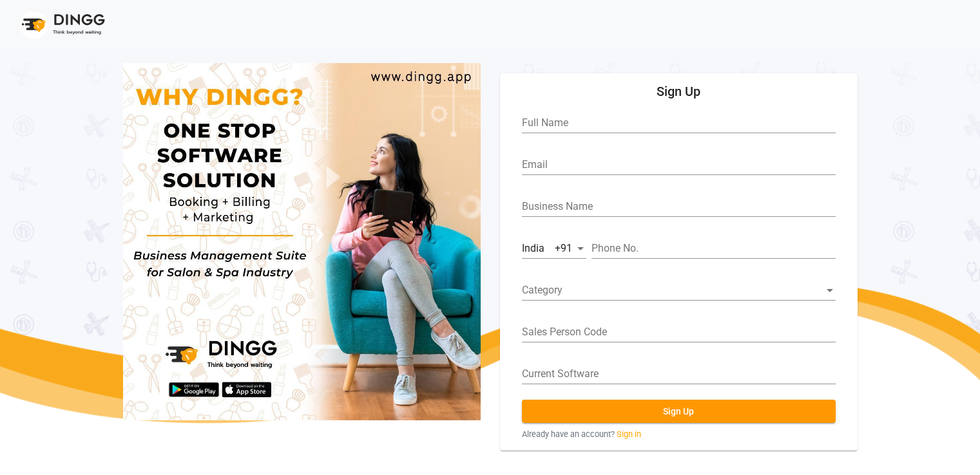  Describe the element at coordinates (678, 91) in the screenshot. I see `h5: Sign Up` at that location.